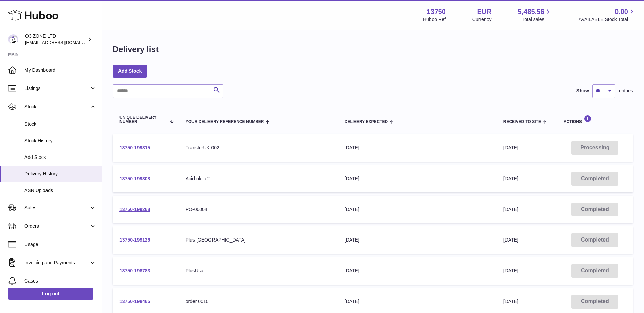 Image resolution: width=644 pixels, height=313 pixels. Describe the element at coordinates (135, 147) in the screenshot. I see `a: 13750-199315` at that location.